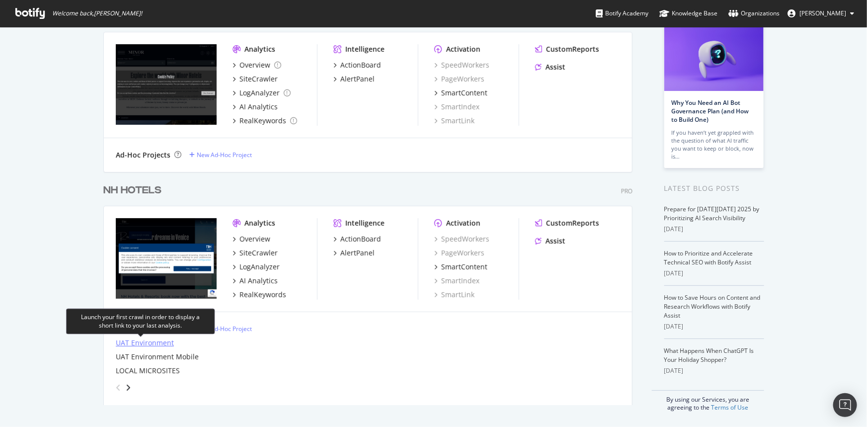  I want to click on div: angle-left, so click(118, 388).